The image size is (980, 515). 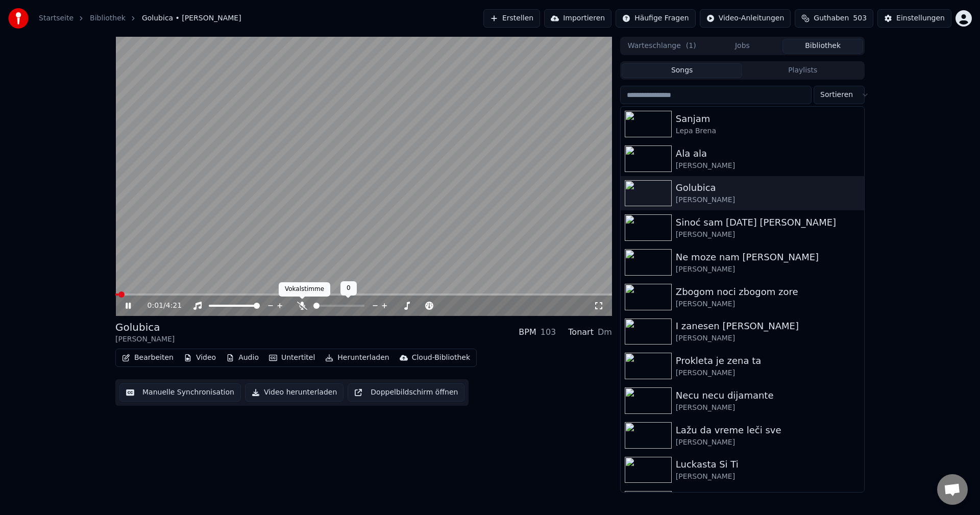 What do you see at coordinates (512, 18) in the screenshot?
I see `button: Erstellen` at bounding box center [512, 18].